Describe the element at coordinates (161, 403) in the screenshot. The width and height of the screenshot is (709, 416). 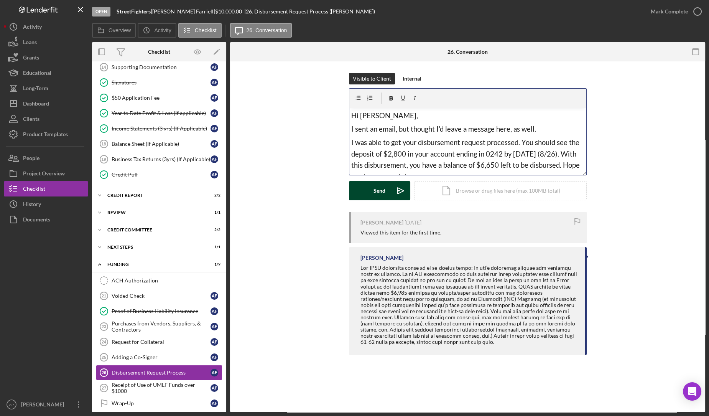
I see `div: Wrap-Up` at that location.